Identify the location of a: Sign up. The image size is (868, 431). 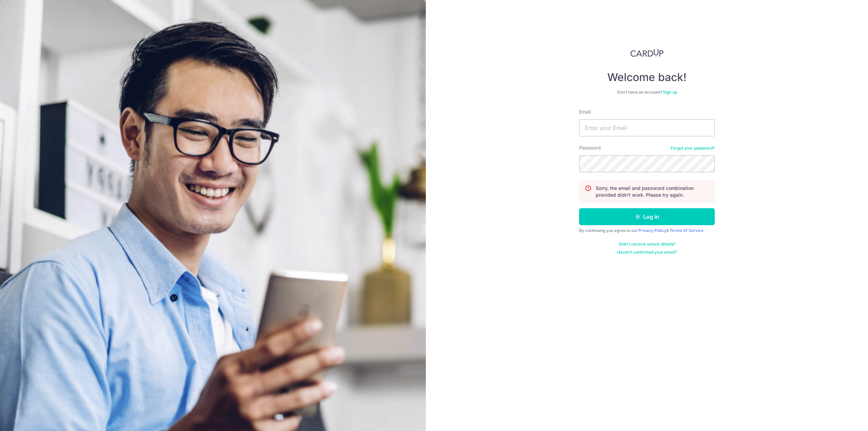
(670, 92).